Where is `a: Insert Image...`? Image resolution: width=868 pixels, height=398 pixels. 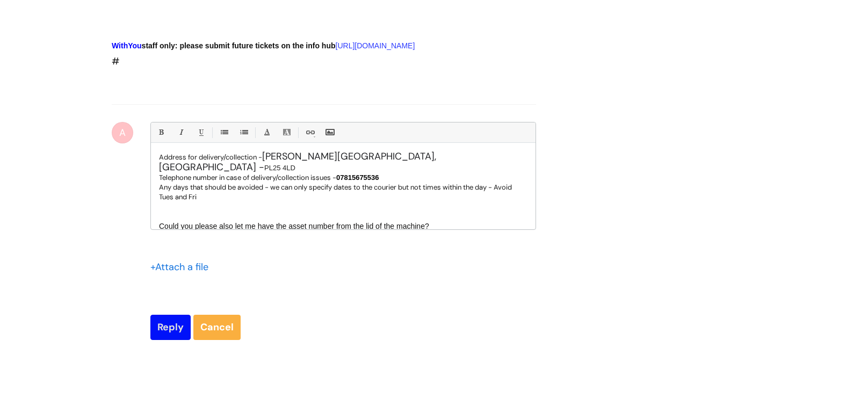
a: Insert Image... is located at coordinates (329, 132).